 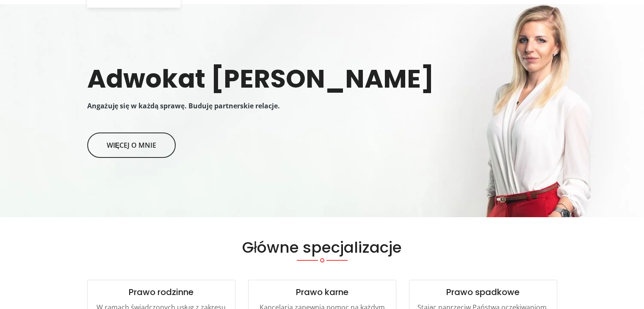 What do you see at coordinates (322, 247) in the screenshot?
I see `h2: Główne specjalizacje` at bounding box center [322, 247].